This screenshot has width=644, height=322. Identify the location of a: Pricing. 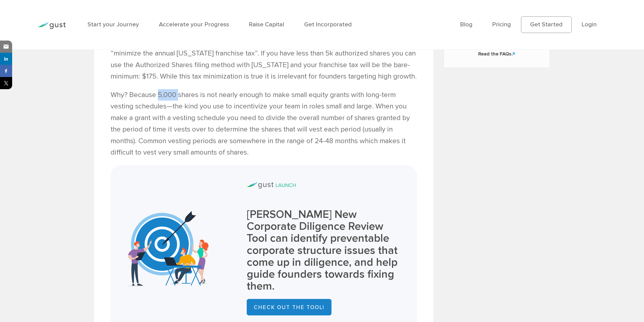
(502, 24).